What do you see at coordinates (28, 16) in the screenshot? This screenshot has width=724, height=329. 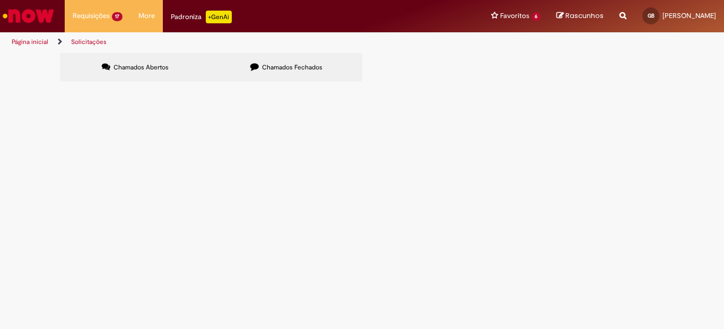 I see `img: ServiceNow` at bounding box center [28, 16].